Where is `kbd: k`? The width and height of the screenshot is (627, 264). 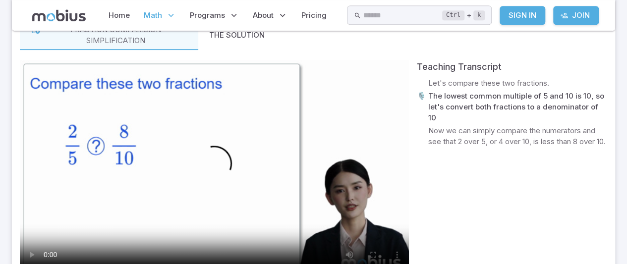
kbd: k is located at coordinates (479, 15).